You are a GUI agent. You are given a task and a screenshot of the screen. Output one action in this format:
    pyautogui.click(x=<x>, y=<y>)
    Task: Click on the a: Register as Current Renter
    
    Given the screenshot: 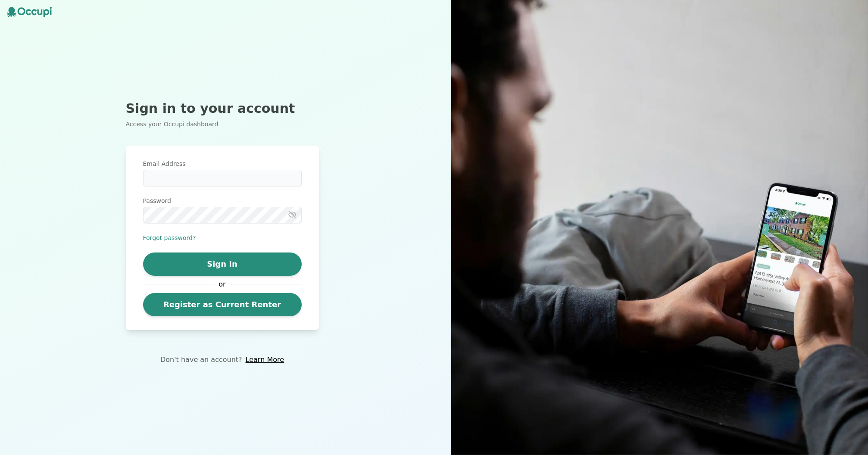 What is the action you would take?
    pyautogui.click(x=222, y=305)
    